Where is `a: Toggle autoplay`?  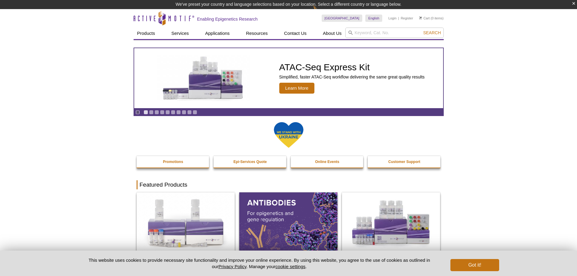 a: Toggle autoplay is located at coordinates (138, 112).